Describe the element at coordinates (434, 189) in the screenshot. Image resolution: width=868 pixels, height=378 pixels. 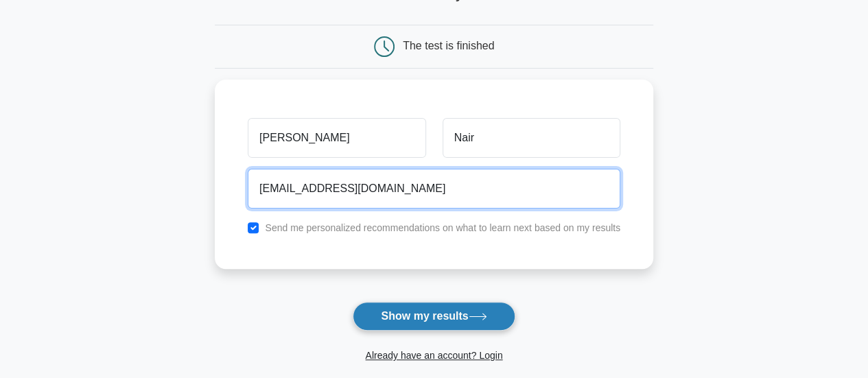
I see `input: Email` at that location.